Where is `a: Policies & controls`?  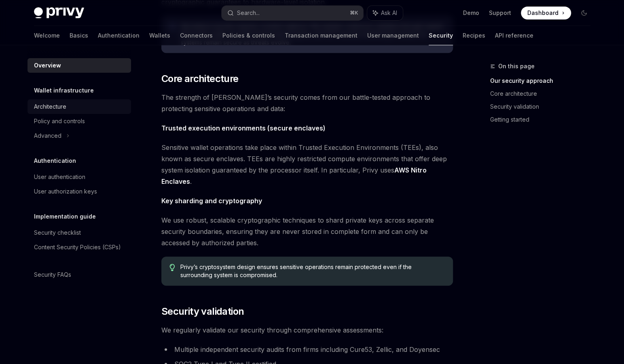 a: Policies & controls is located at coordinates (248, 36).